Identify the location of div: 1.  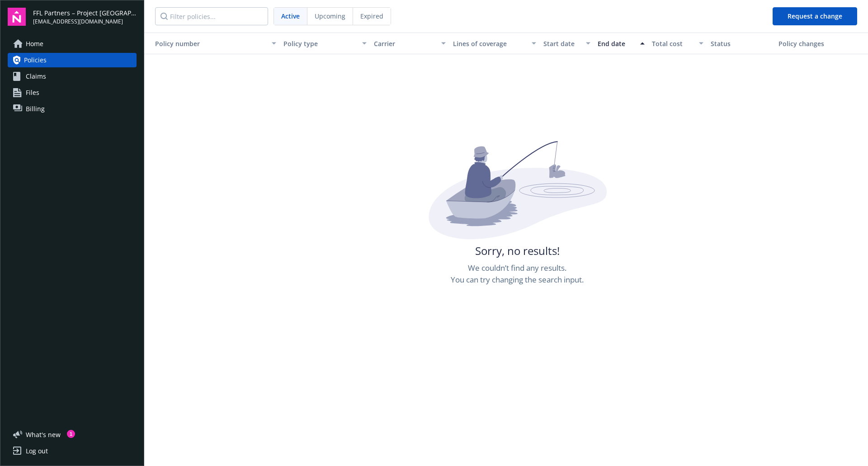
(71, 433).